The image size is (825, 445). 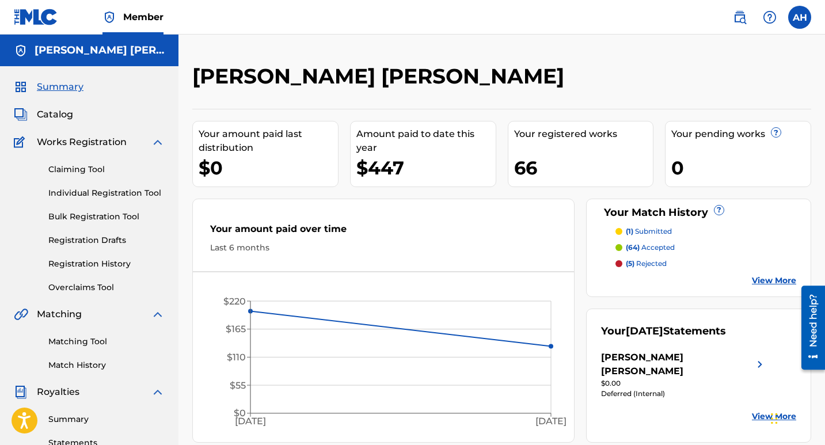 What do you see at coordinates (60, 87) in the screenshot?
I see `span: Summary` at bounding box center [60, 87].